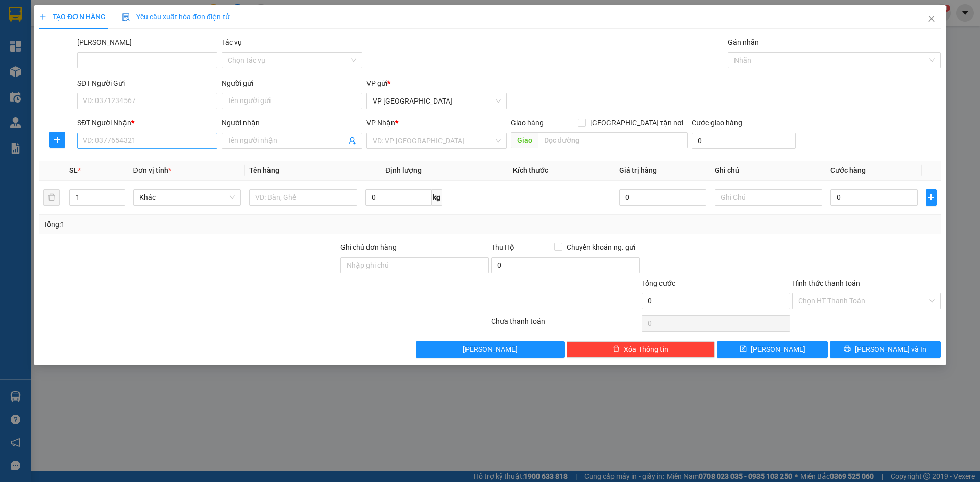 The width and height of the screenshot is (980, 482). What do you see at coordinates (437, 198) in the screenshot?
I see `span: kg` at bounding box center [437, 198].